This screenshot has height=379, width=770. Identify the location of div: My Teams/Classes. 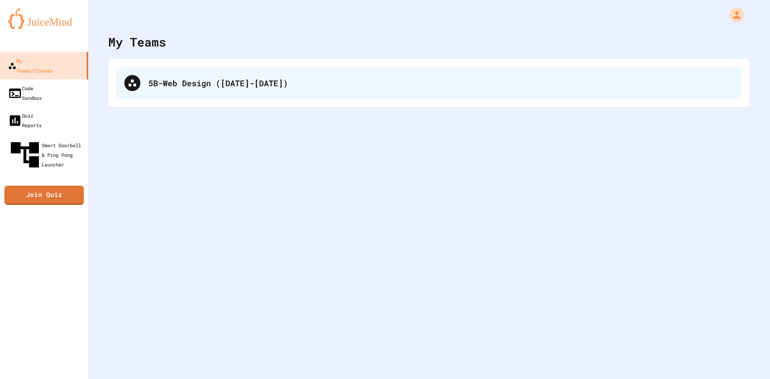
(30, 66).